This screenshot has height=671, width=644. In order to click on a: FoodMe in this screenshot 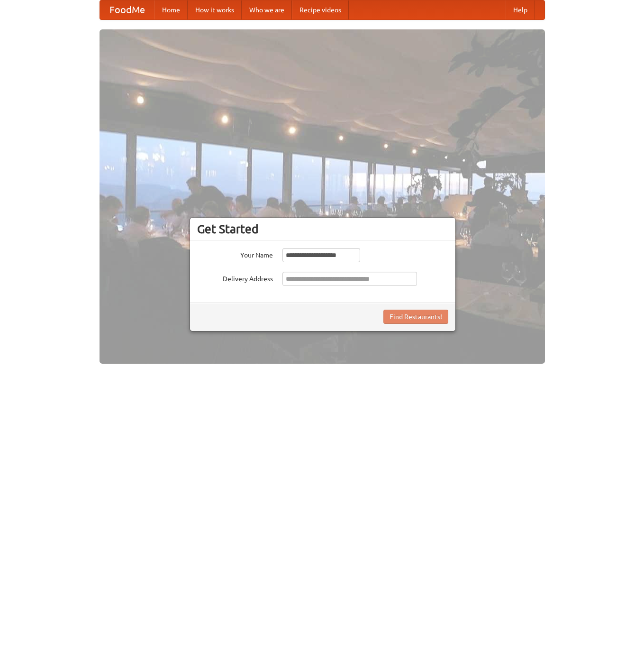, I will do `click(127, 10)`.